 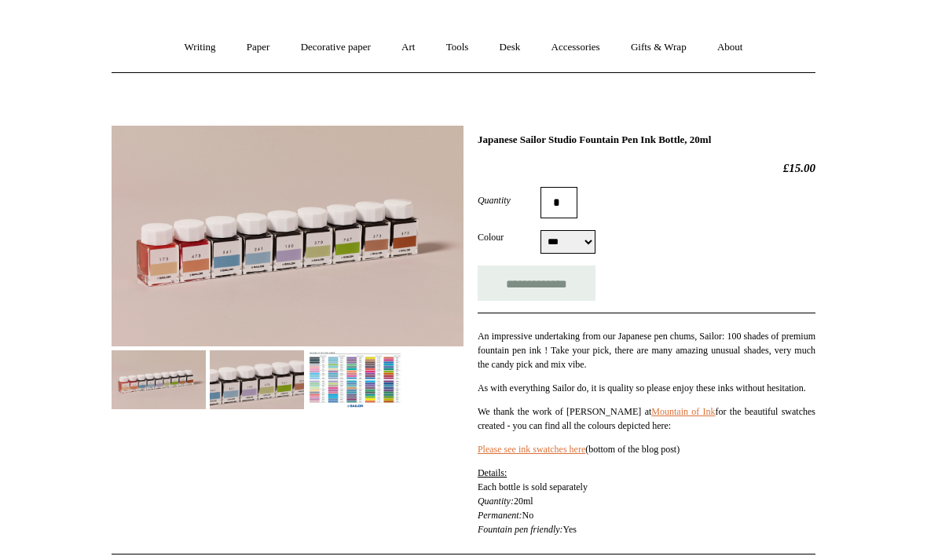 What do you see at coordinates (576, 47) in the screenshot?
I see `a: Accessories` at bounding box center [576, 47].